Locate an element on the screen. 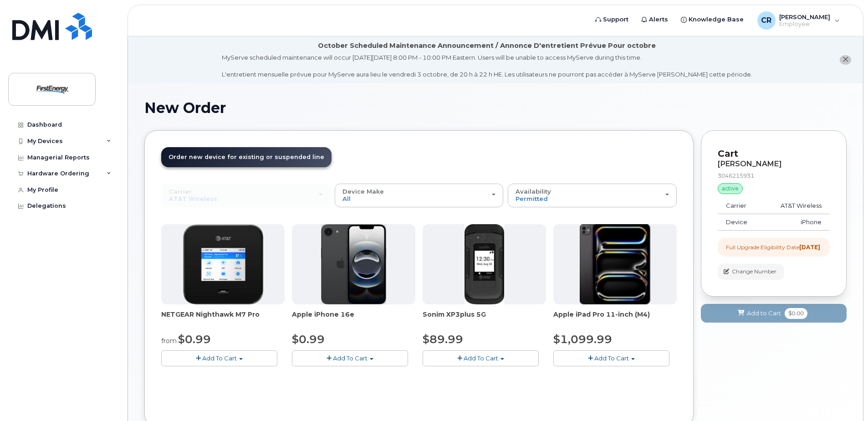 The height and width of the screenshot is (421, 868). div: Full Upgrade Eligibility Date is located at coordinates (773, 247).